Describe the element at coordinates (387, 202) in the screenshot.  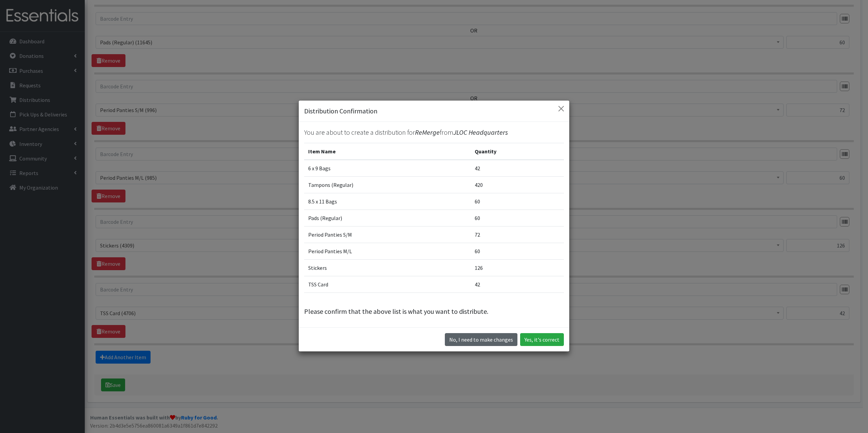
I see `td: 8.5 x 11 Bags` at that location.